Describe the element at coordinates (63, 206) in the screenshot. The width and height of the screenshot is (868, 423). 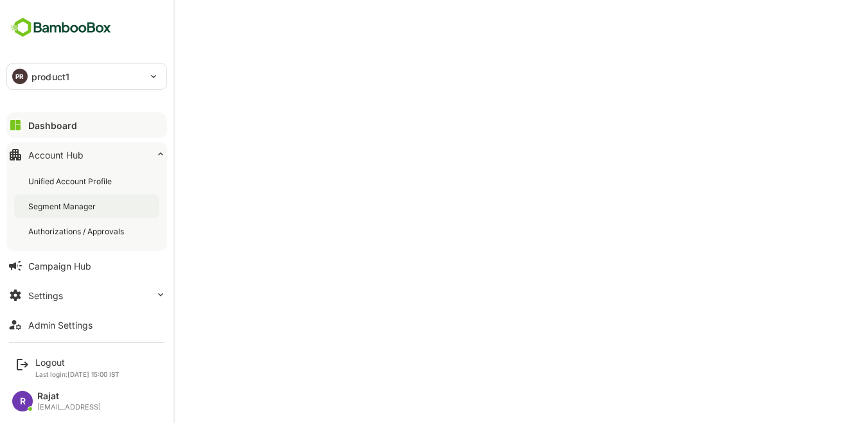
I see `div: Segment Manager` at that location.